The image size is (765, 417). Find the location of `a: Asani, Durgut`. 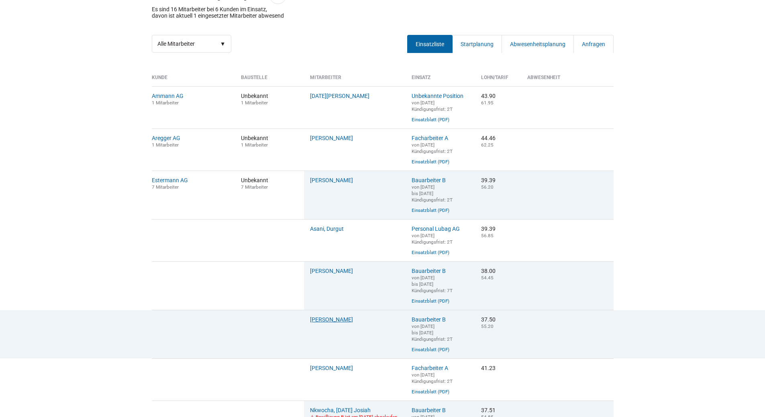

a: Asani, Durgut is located at coordinates (327, 229).